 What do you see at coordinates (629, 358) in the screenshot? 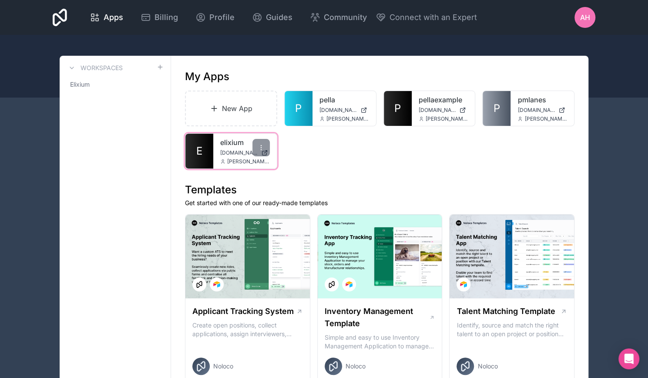
I see `div: Open Intercom Messenger` at bounding box center [629, 358].